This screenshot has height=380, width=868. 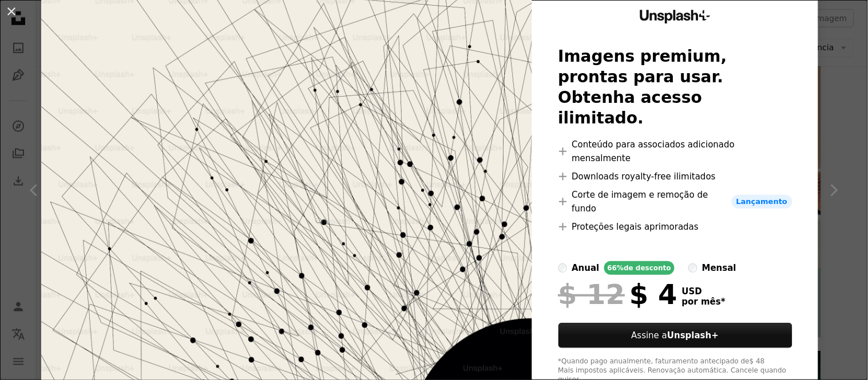 I want to click on li: Downloads royalty-free ilimitados, so click(x=675, y=177).